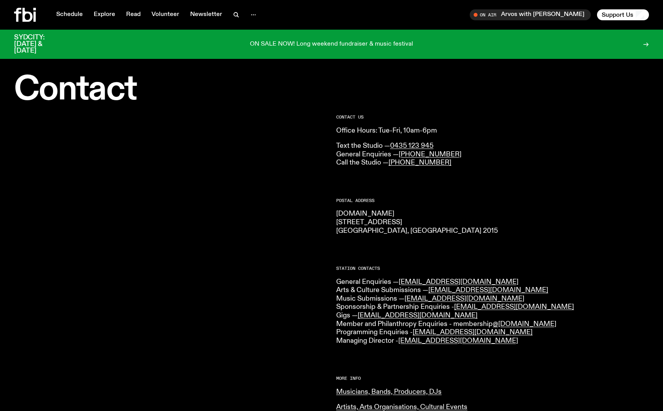  I want to click on button: Support Us, so click(622, 15).